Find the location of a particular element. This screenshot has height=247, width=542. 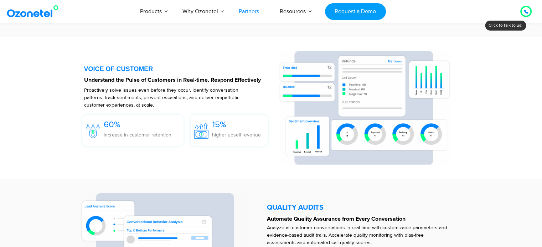

span: 15% is located at coordinates (219, 125).